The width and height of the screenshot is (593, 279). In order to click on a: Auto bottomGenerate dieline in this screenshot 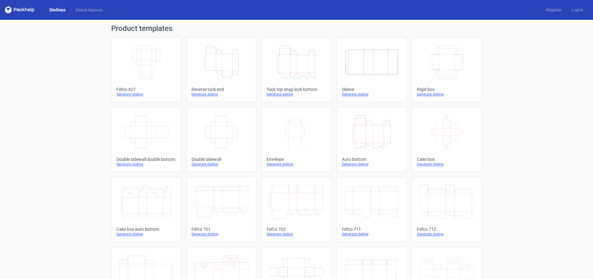, I will do `click(372, 139)`.